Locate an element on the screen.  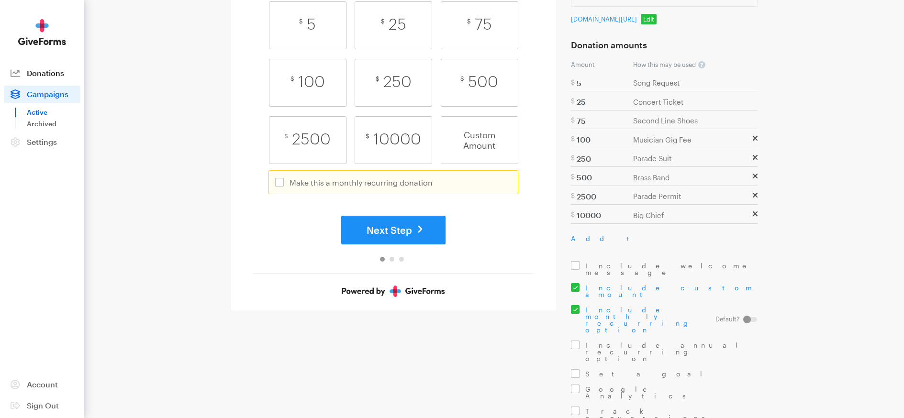
span: Sign Out is located at coordinates (43, 405).